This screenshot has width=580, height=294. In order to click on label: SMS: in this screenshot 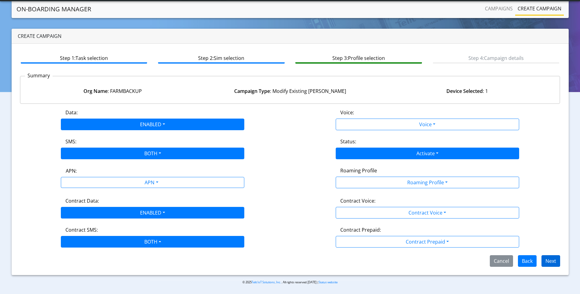, I will do `click(71, 142)`.